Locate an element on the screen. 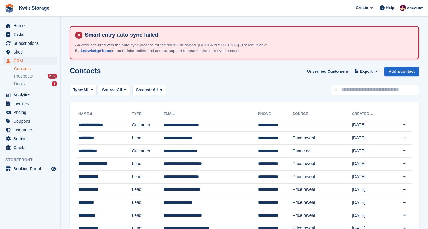  a: Kwik Storage is located at coordinates (34, 8).